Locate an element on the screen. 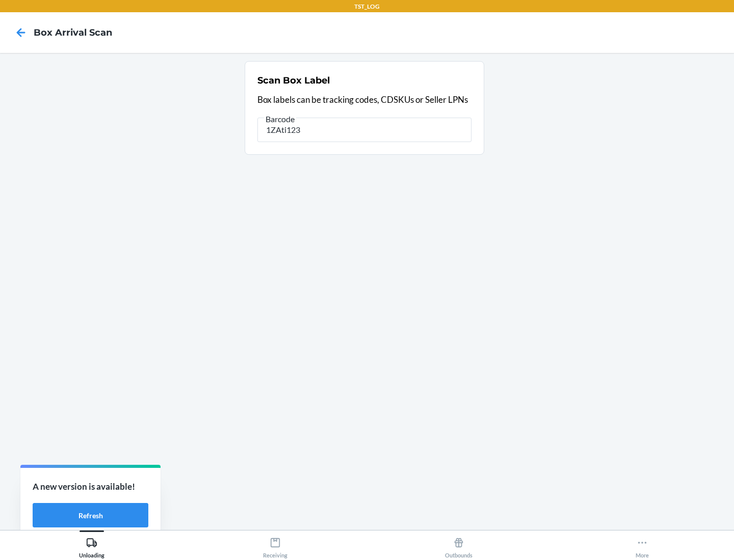 Image resolution: width=734 pixels, height=560 pixels. button: Outbounds is located at coordinates (459, 545).